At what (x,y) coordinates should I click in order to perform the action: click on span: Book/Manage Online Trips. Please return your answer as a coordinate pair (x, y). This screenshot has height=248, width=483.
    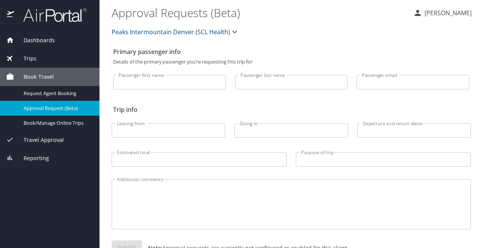
    Looking at the image, I should click on (57, 123).